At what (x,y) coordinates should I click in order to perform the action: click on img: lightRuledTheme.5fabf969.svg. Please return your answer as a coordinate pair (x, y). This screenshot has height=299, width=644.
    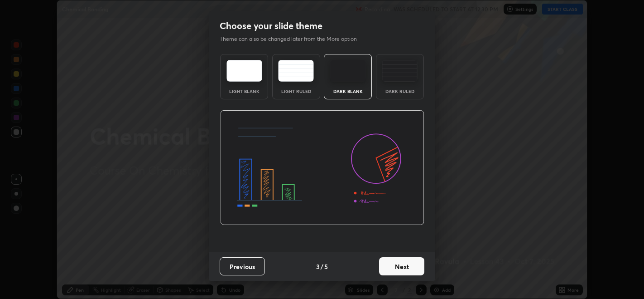
    Looking at the image, I should click on (295, 71).